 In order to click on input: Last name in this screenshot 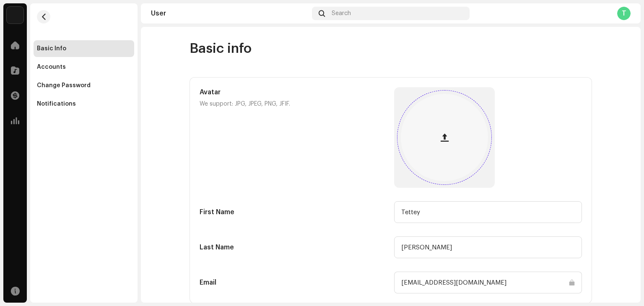, I will do `click(488, 247)`.